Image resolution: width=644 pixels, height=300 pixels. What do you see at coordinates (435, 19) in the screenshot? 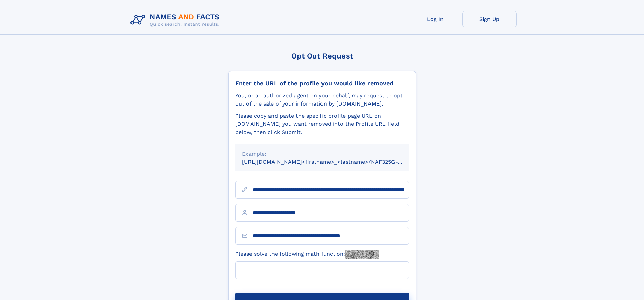
I see `a: Log In` at bounding box center [435, 19].